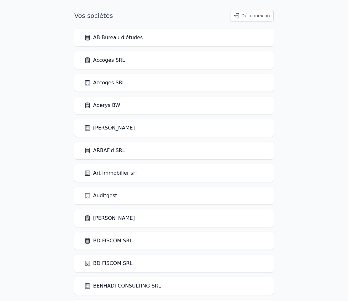 This screenshot has width=348, height=301. What do you see at coordinates (123, 286) in the screenshot?
I see `a: BENHADI CONSULTING SRL` at bounding box center [123, 286].